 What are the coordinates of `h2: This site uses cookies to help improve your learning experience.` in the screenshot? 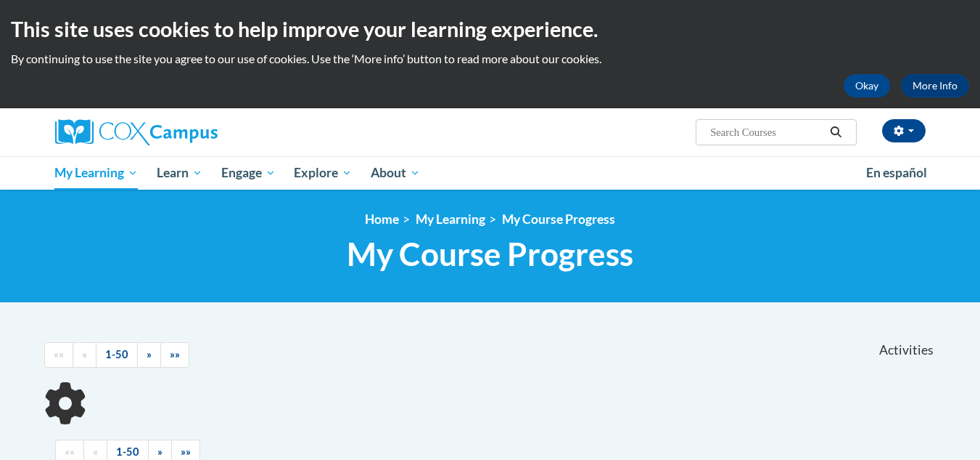 It's located at (490, 29).